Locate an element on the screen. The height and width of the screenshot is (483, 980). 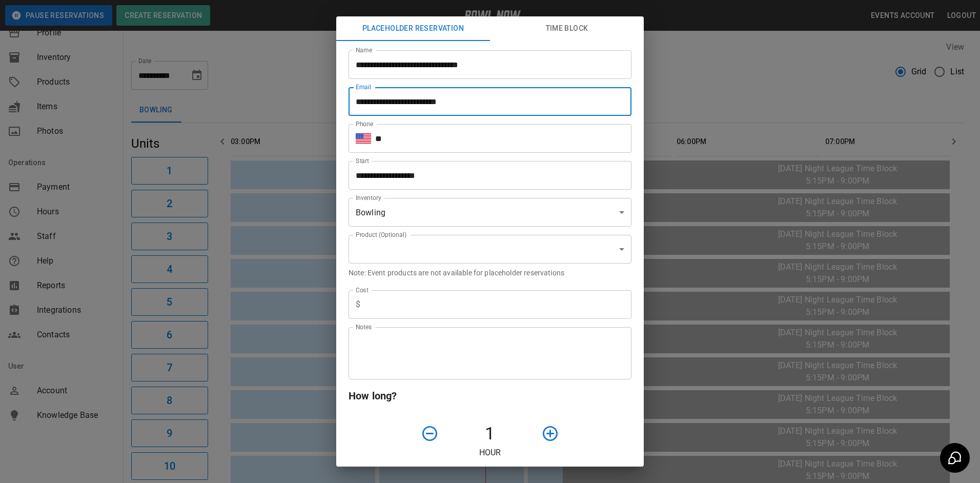
label: Phone is located at coordinates (364, 123).